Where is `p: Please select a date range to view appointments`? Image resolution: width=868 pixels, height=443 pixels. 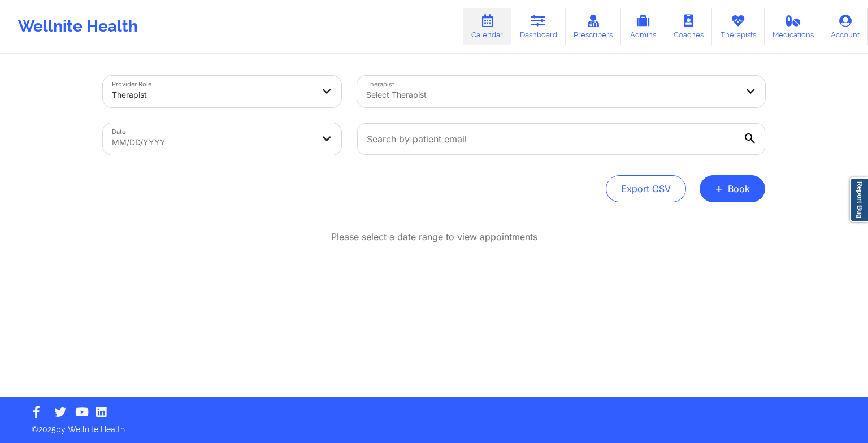
p: Please select a date range to view appointments is located at coordinates (434, 237).